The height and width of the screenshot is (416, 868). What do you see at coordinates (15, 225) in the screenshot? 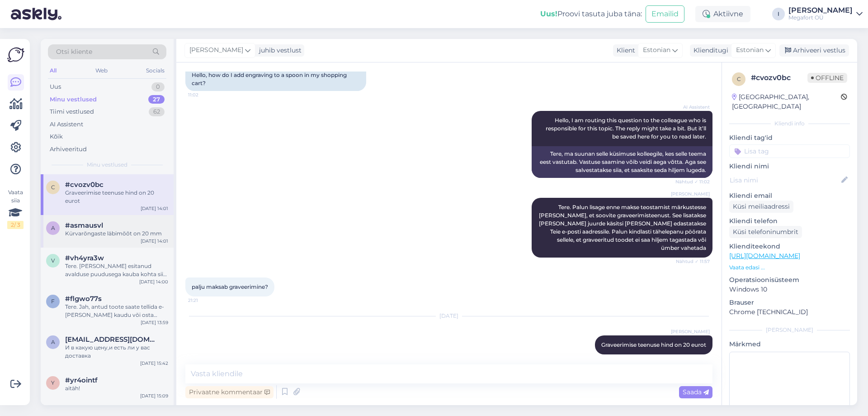
I see `div: 2 / 3` at bounding box center [15, 225].